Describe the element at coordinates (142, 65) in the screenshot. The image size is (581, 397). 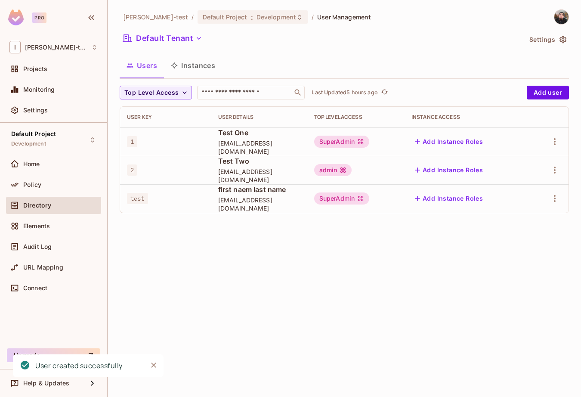
I see `button: Users` at that location.